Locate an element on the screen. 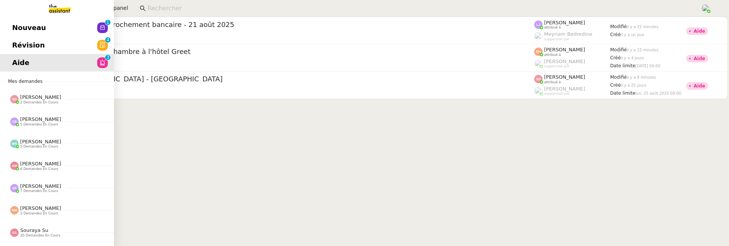 This screenshot has width=729, height=246. span: il y a 25 jours is located at coordinates (634, 85).